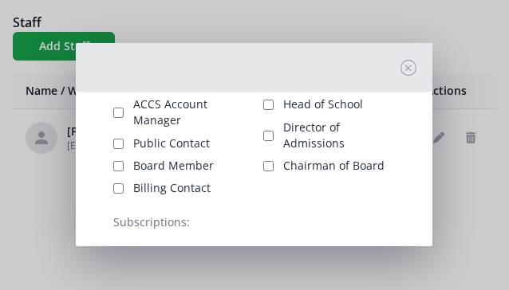 This screenshot has width=509, height=290. I want to click on span: Board Member, so click(173, 166).